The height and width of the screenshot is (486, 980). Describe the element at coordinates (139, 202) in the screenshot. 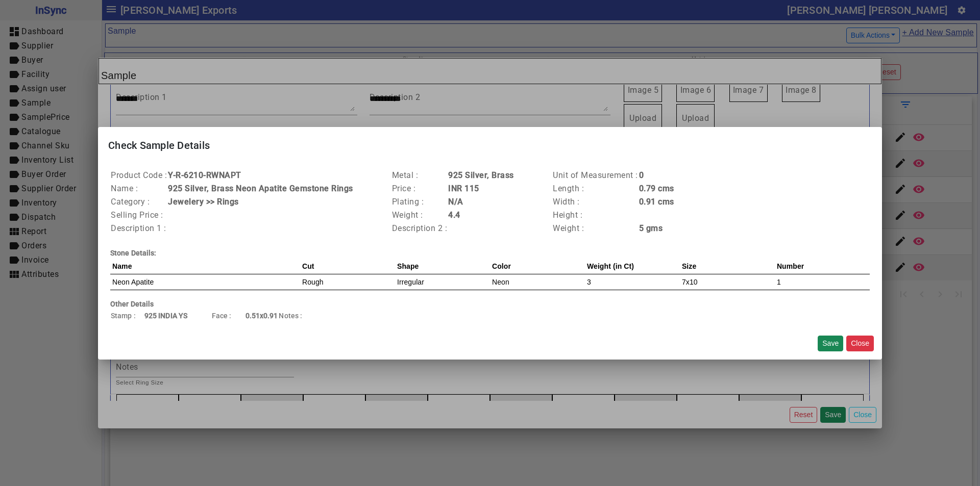

I see `td: Category :` at that location.